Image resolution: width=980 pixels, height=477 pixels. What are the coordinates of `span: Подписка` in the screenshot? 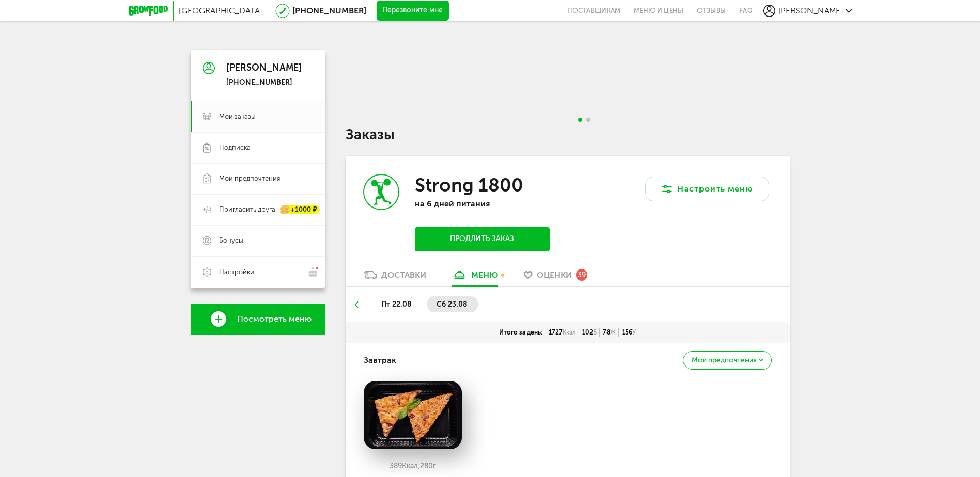 It's located at (235, 148).